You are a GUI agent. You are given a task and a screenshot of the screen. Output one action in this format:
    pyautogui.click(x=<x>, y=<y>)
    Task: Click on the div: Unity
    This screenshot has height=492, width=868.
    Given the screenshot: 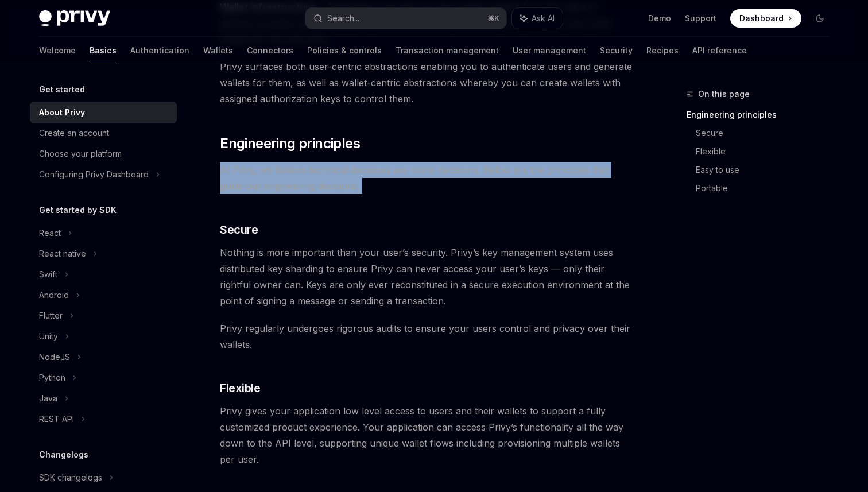 What is the action you would take?
    pyautogui.click(x=48, y=336)
    